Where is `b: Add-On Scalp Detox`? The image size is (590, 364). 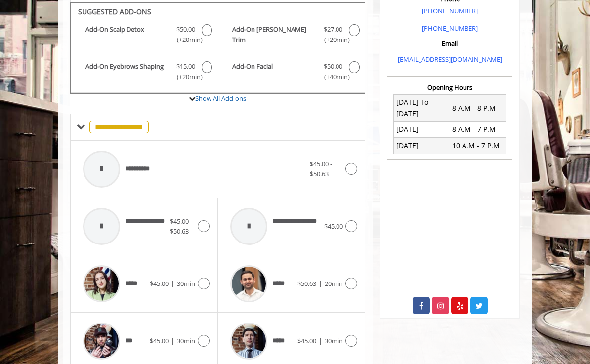
b: Add-On Scalp Detox is located at coordinates (127, 35).